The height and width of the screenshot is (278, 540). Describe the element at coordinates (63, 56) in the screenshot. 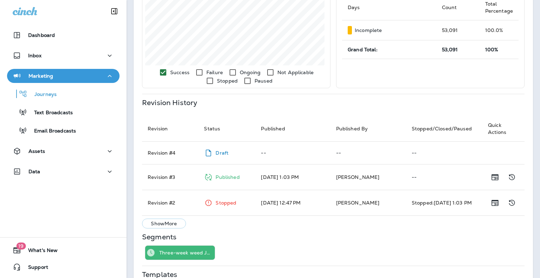

I see `button: Inbox` at that location.